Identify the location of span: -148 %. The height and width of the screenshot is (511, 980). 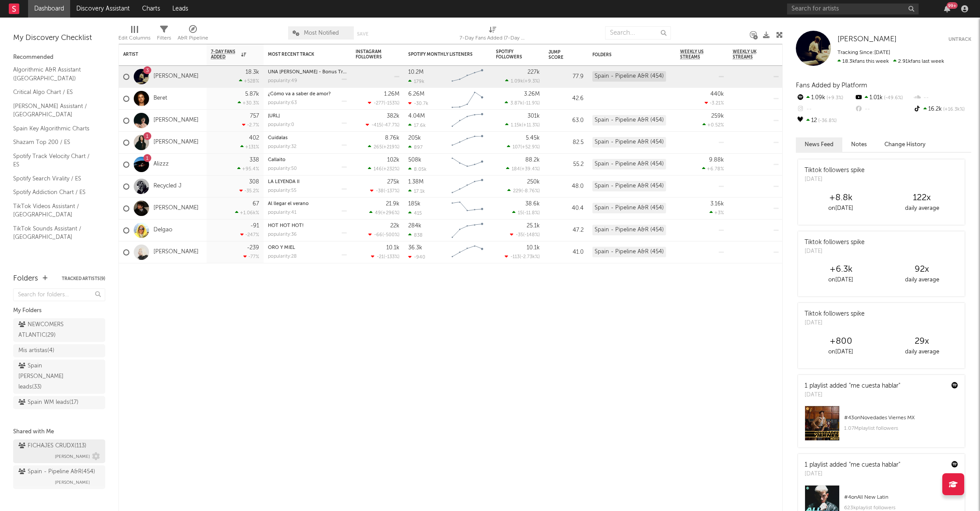
(532, 235).